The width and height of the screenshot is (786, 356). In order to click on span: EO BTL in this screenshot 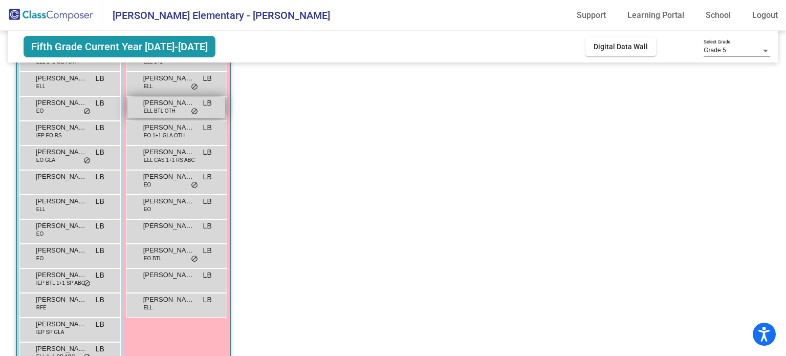, I will do `click(153, 258)`.